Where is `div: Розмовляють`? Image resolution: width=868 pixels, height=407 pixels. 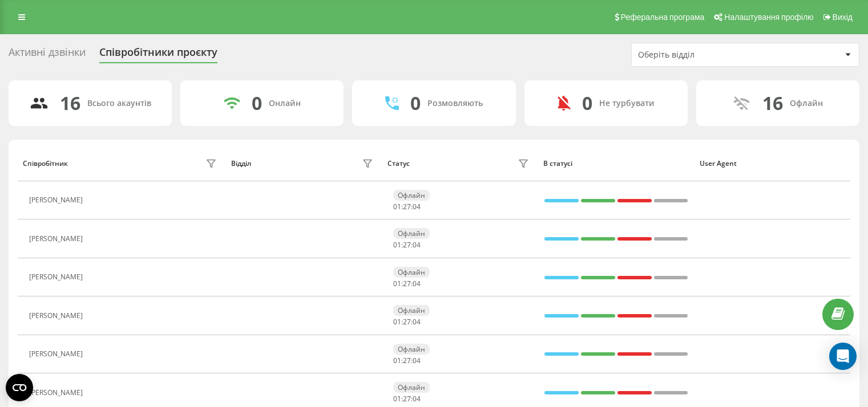
div: Розмовляють is located at coordinates (455, 104).